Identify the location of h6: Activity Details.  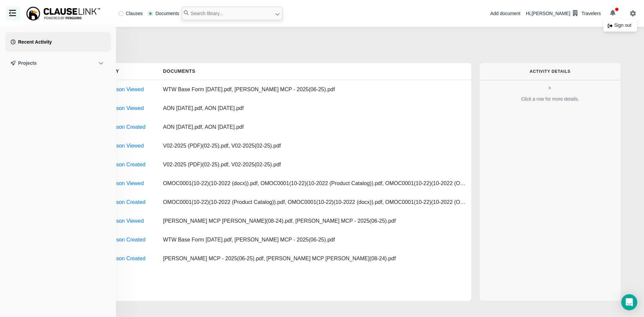
(550, 71).